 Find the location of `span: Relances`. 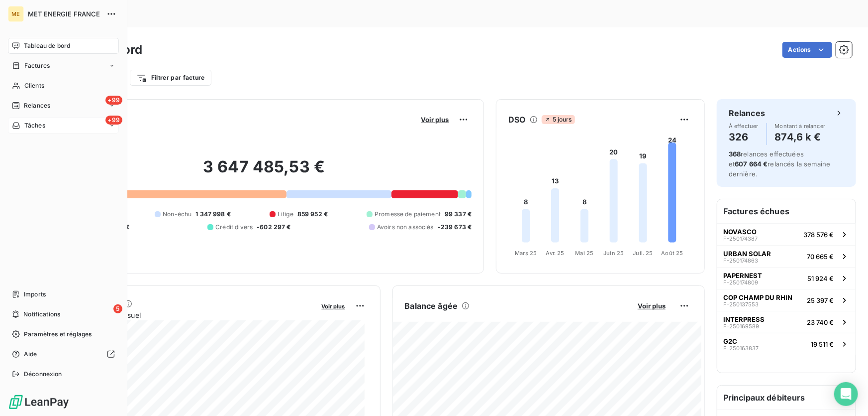

span: Relances is located at coordinates (37, 105).